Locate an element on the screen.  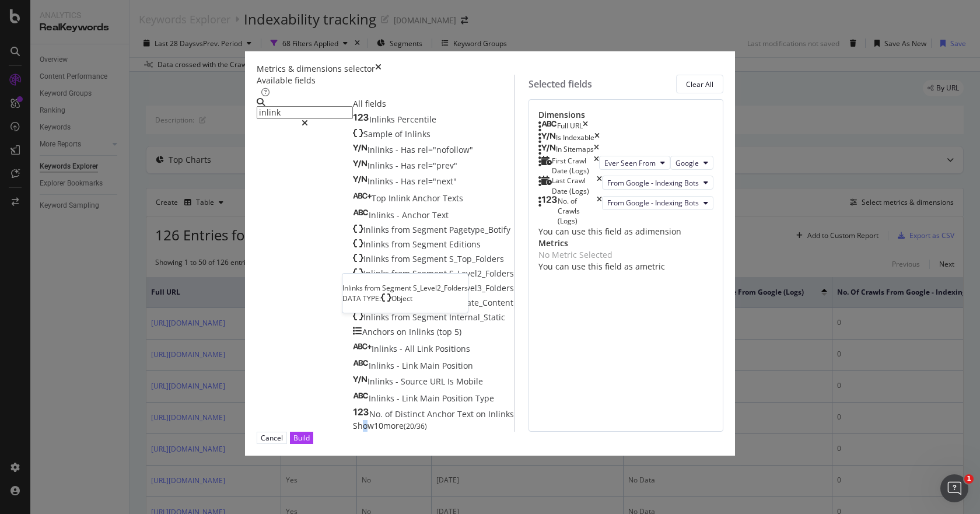
button: Cancel is located at coordinates (272, 437).